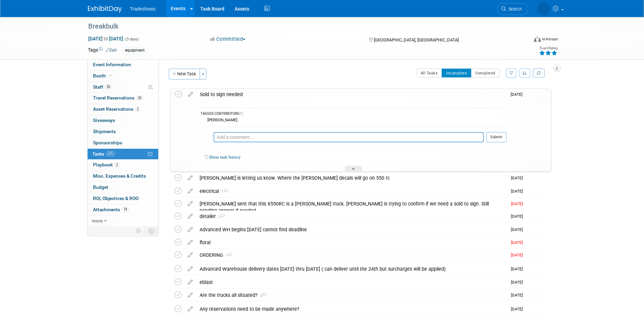  Describe the element at coordinates (351, 255) in the screenshot. I see `div: ORDERING` at that location.